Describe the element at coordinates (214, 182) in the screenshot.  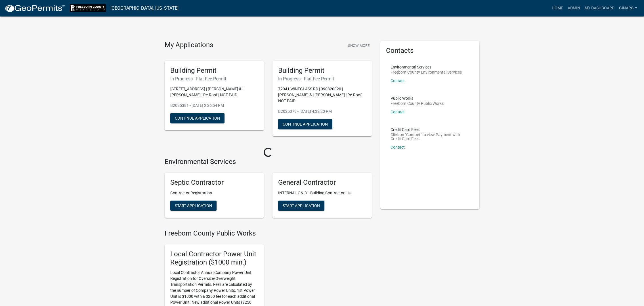
I see `h5: Septic Contractor` at that location.